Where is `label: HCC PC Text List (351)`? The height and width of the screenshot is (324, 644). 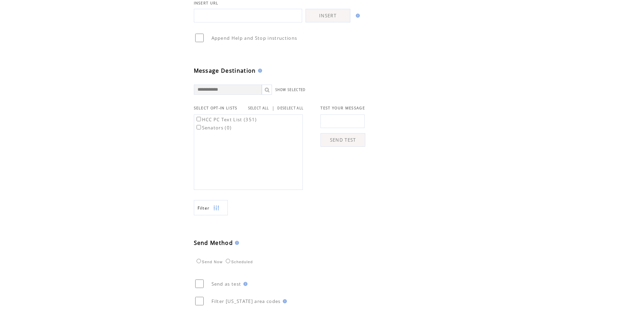 label: HCC PC Text List (351) is located at coordinates (226, 120).